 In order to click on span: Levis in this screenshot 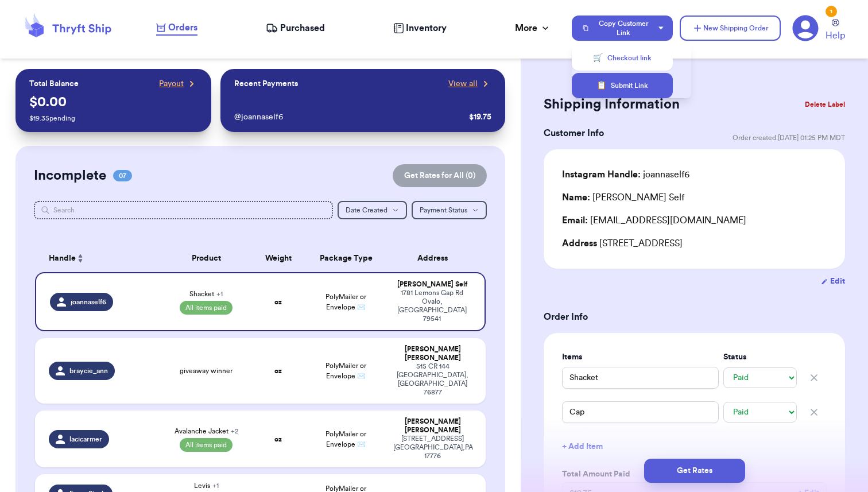, I will do `click(206, 486)`.